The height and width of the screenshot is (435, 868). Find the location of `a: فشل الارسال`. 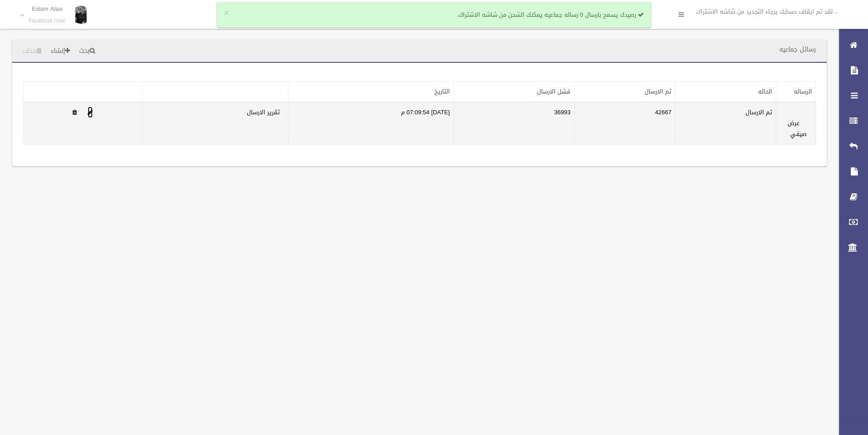

a: فشل الارسال is located at coordinates (554, 91).